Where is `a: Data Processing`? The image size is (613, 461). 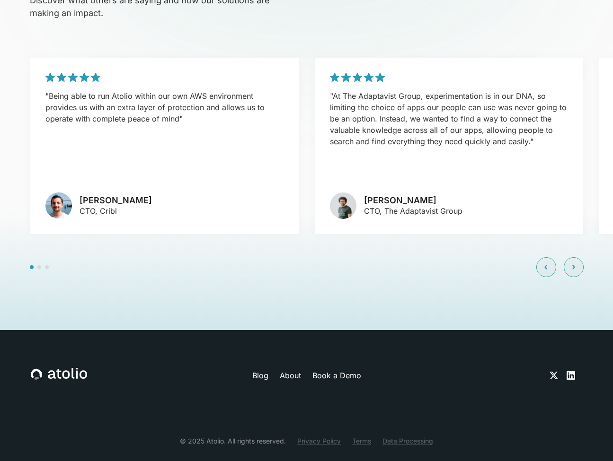 a: Data Processing is located at coordinates (407, 441).